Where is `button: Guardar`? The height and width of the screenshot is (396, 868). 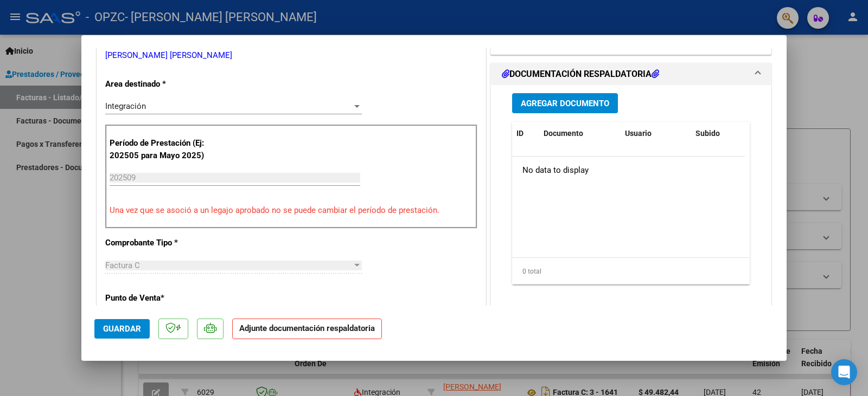 button: Guardar is located at coordinates (122, 329).